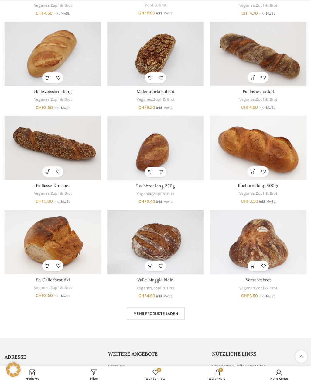  What do you see at coordinates (302, 356) in the screenshot?
I see `a: Scroll to top button` at bounding box center [302, 356].